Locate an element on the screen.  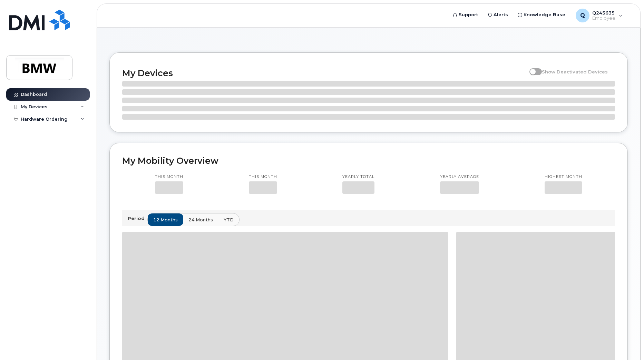
p: Yearly average is located at coordinates (459, 177).